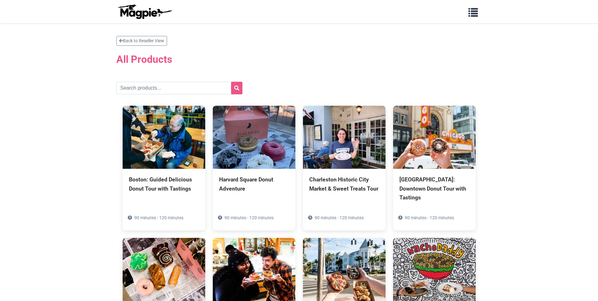 The height and width of the screenshot is (301, 598). Describe the element at coordinates (344, 163) in the screenshot. I see `a: Charleston Historic City Market & Sweet Treats Tour 90 minutes - 120 minutes` at that location.